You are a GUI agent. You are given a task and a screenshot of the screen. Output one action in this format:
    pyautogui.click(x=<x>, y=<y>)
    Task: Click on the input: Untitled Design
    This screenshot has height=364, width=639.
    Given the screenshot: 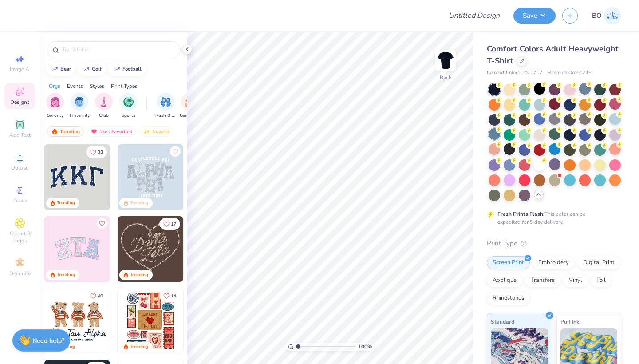 What is the action you would take?
    pyautogui.click(x=474, y=16)
    